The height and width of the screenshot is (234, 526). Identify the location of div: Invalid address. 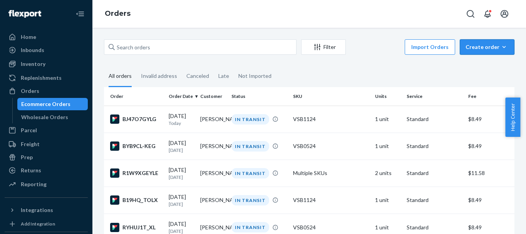
(159, 76).